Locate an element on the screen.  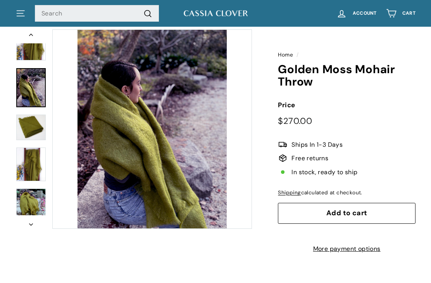
a: Cart is located at coordinates (401, 13).